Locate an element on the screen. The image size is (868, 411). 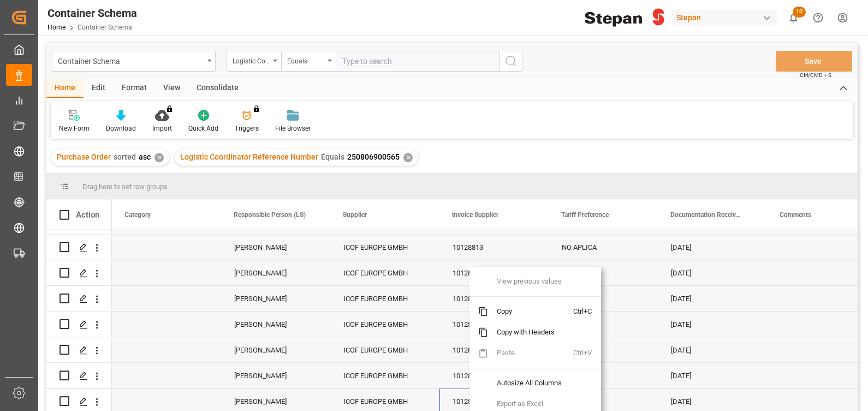
div: Logistic Coordinator Reference Number is located at coordinates (251, 60).